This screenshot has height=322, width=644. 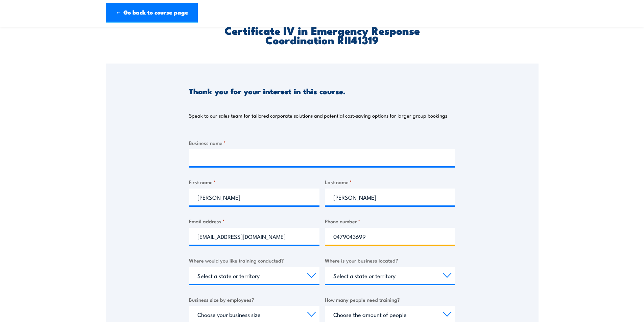 I want to click on label: How many people need training?, so click(x=390, y=300).